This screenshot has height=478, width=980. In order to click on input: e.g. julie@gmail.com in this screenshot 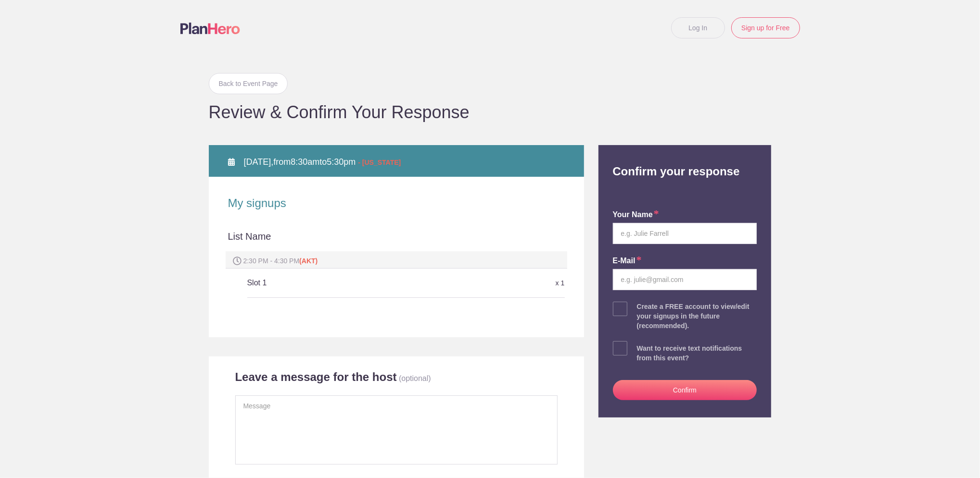, I will do `click(685, 280)`.